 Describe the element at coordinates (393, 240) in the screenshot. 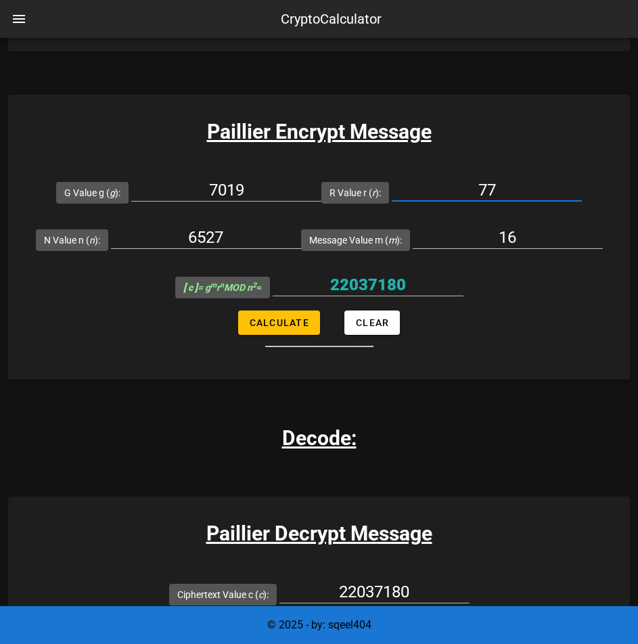

I see `i: m` at that location.